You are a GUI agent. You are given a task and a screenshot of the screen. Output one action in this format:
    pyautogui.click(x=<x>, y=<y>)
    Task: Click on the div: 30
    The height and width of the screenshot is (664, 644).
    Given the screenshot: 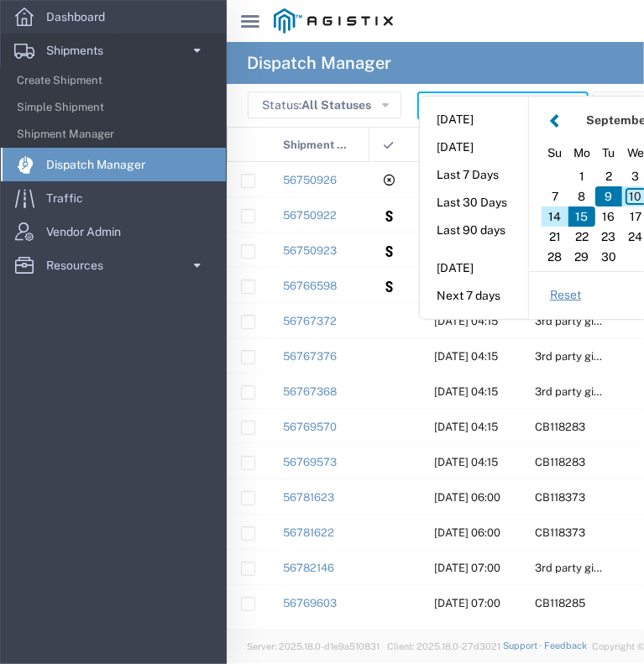 What is the action you would take?
    pyautogui.click(x=609, y=257)
    